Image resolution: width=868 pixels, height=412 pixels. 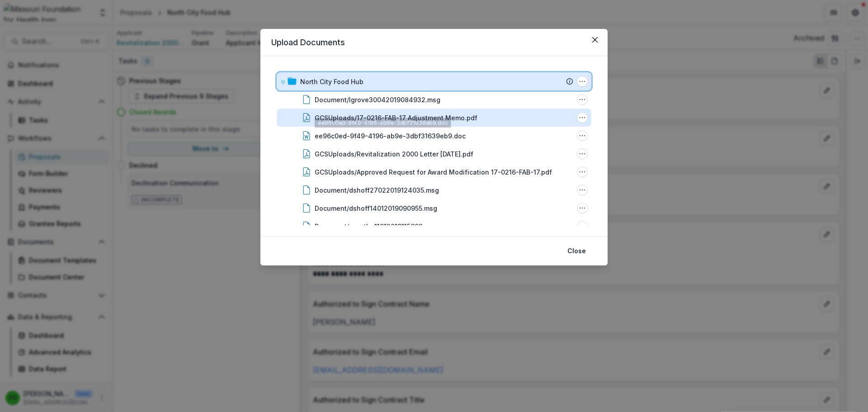 I want to click on div: GCSUploads/Approved Request for Award Modification 17-0216-FAB-17.pdfGCSUploads/Approved Request ..., so click(x=434, y=172).